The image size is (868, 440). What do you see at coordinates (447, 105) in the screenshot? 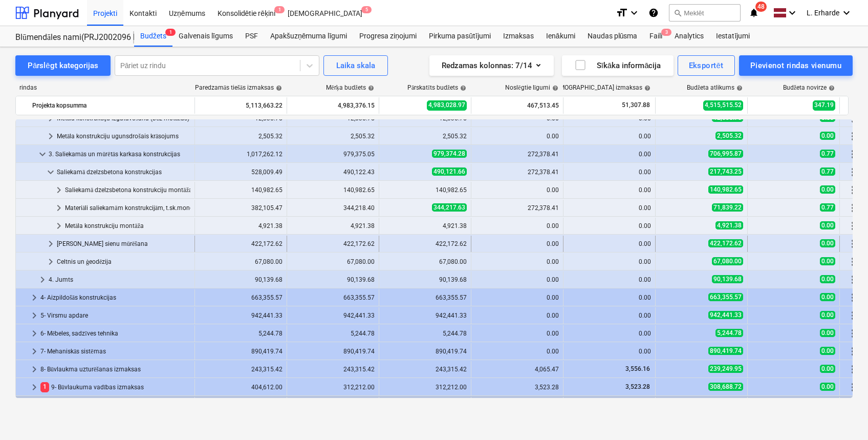
I see `span: 4,983,028.97` at bounding box center [447, 105].